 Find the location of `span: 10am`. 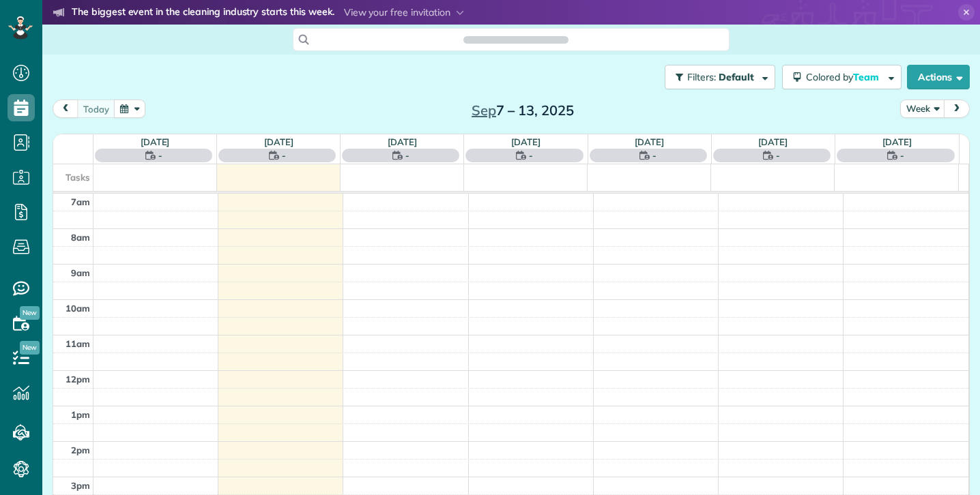

span: 10am is located at coordinates (77, 308).